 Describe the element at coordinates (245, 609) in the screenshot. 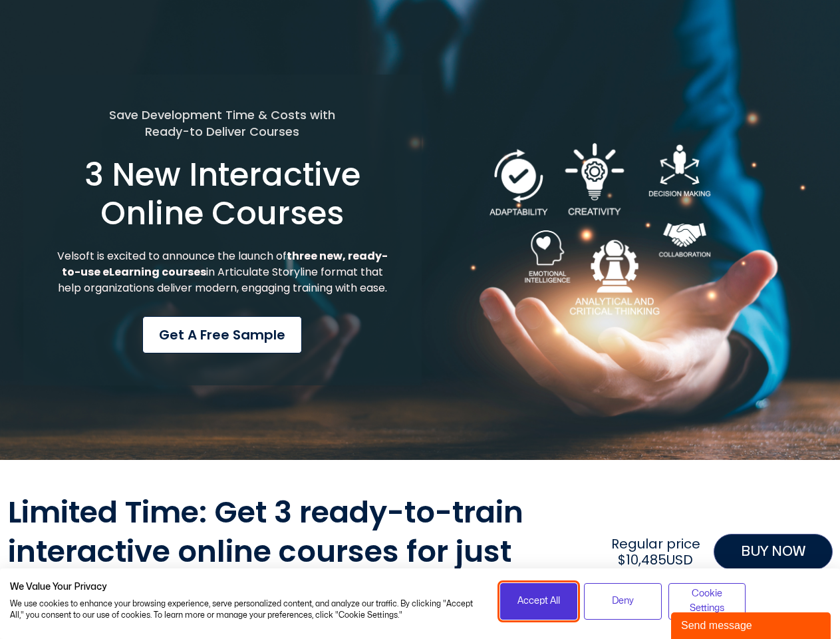

I see `p: We use cookies to enhance your browsing experience, serve personalized content, and analyze our t...` at that location.